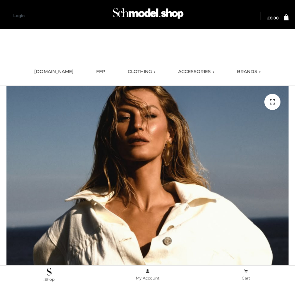 The width and height of the screenshot is (295, 285). What do you see at coordinates (19, 16) in the screenshot?
I see `a: Login` at bounding box center [19, 16].